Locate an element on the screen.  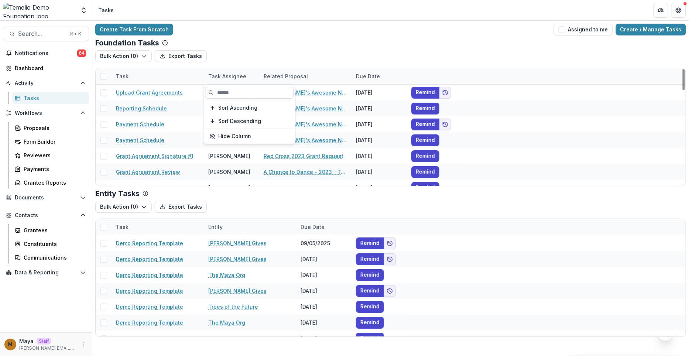
div: Communications is located at coordinates (53, 257).